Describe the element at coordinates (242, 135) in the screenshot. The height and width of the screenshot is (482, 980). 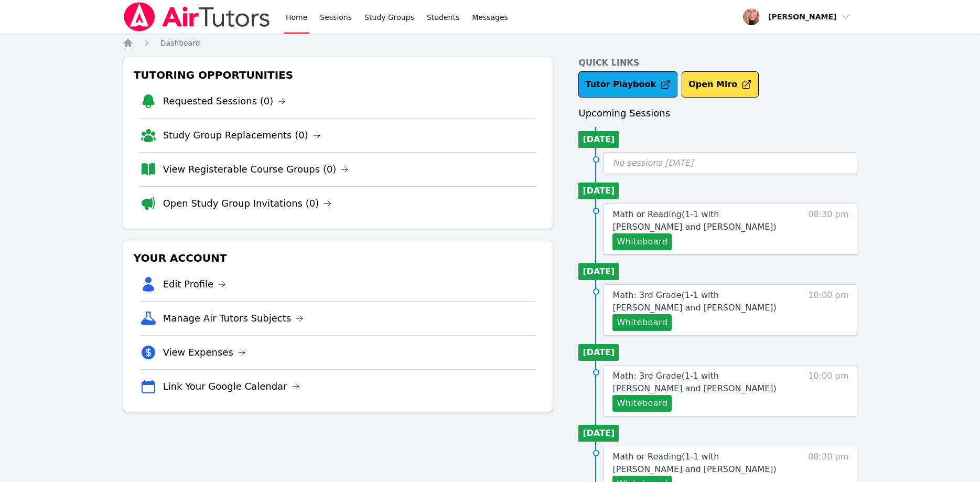
I see `a: Study Group Replacements (0)` at that location.